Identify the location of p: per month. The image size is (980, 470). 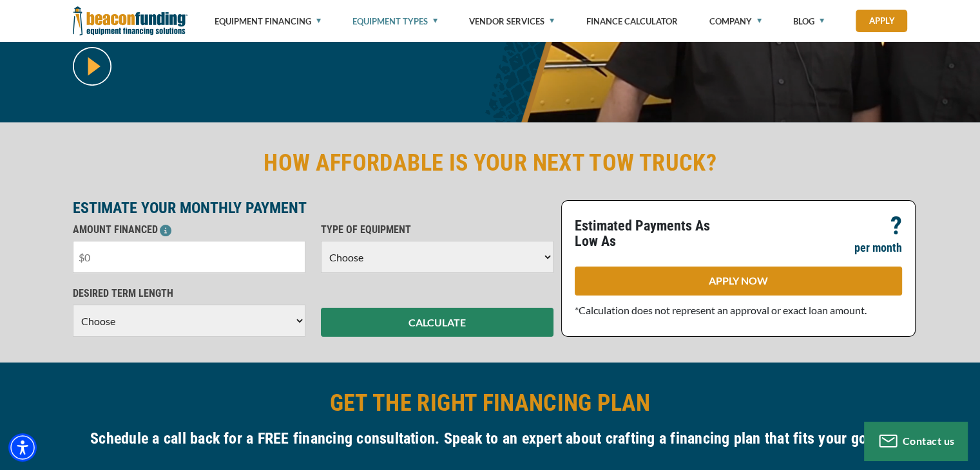
(879, 248).